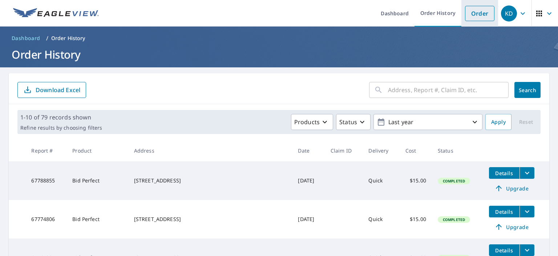 This screenshot has height=256, width=558. What do you see at coordinates (26, 38) in the screenshot?
I see `span: Dashboard` at bounding box center [26, 38].